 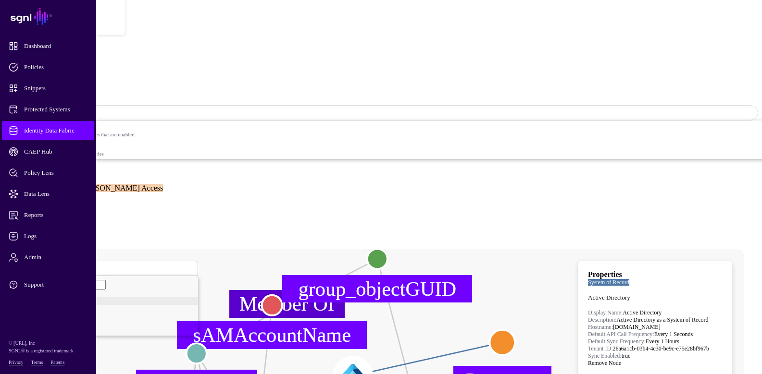 I want to click on span: Snippets, so click(x=56, y=88).